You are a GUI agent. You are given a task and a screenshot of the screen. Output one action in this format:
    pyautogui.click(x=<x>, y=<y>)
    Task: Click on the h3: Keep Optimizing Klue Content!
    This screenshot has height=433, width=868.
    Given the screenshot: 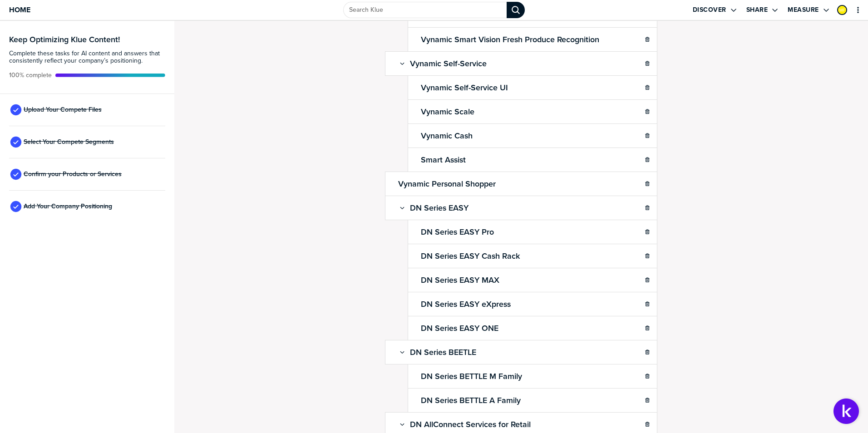 What is the action you would take?
    pyautogui.click(x=87, y=40)
    